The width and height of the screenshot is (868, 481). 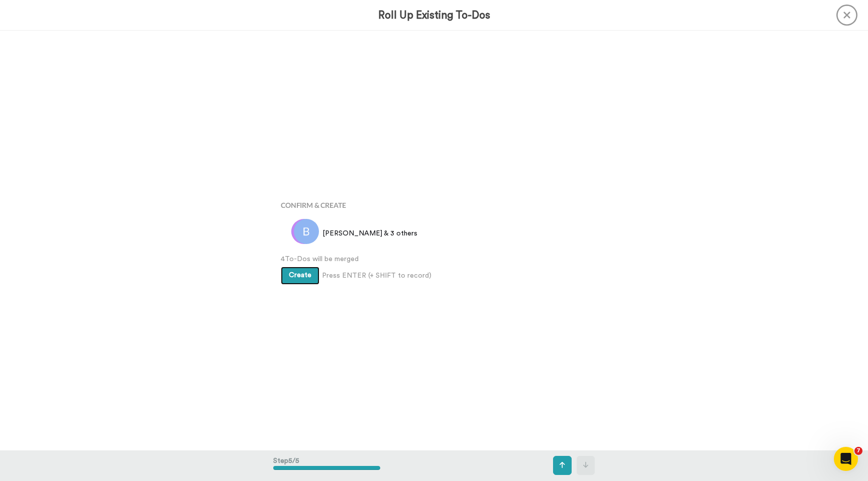 What do you see at coordinates (434, 259) in the screenshot?
I see `span: 4 To-Dos will be merged` at bounding box center [434, 259].